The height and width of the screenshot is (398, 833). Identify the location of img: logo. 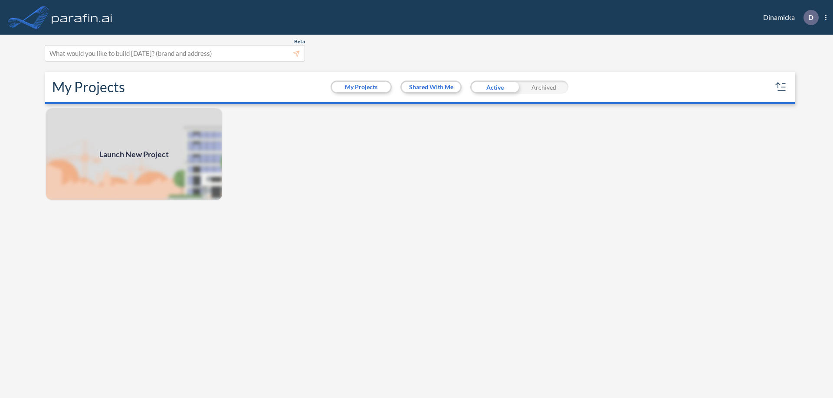
(82, 17).